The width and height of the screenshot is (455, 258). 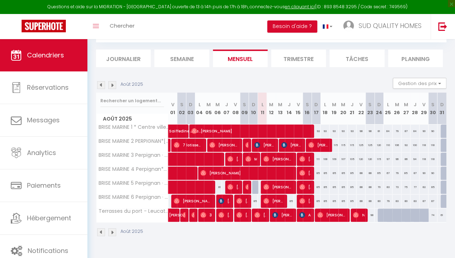 I want to click on span: BRISE MARINE 1 * Centre ville * Clim * Terrasse *, so click(x=133, y=127).